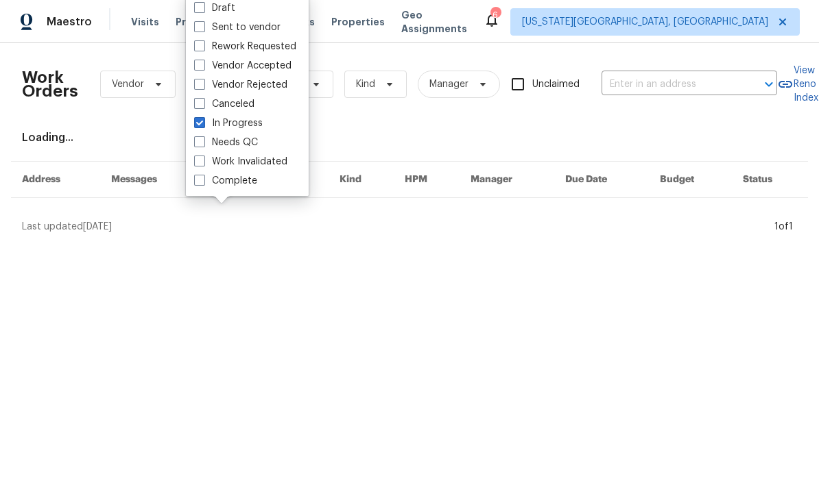 The height and width of the screenshot is (498, 819). I want to click on label: In Progress, so click(228, 123).